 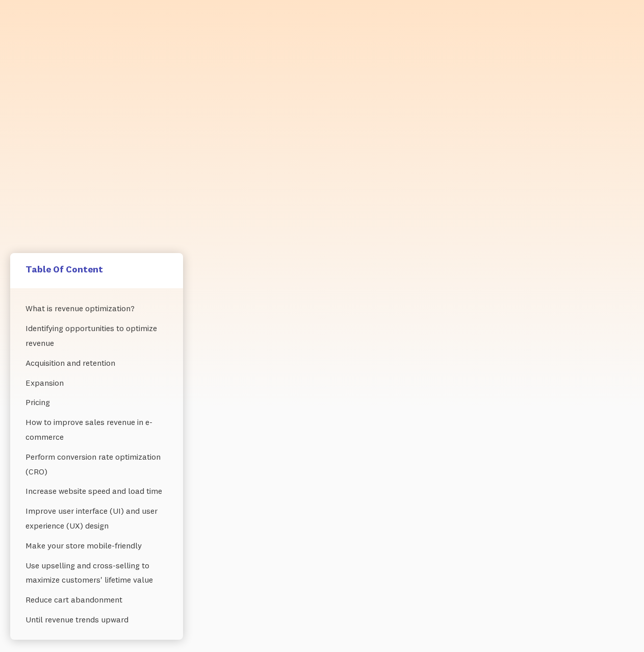 I want to click on a: Increase website speed and load time, so click(x=96, y=491).